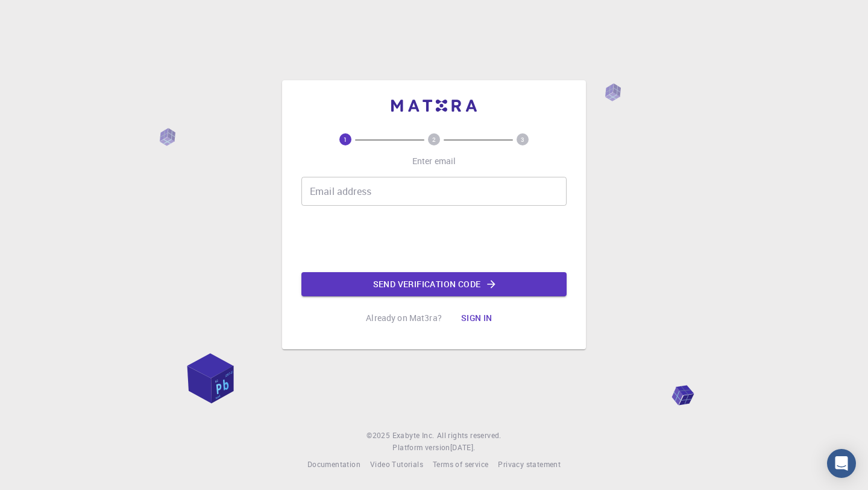 This screenshot has height=490, width=868. Describe the element at coordinates (477, 318) in the screenshot. I see `a: Sign in` at that location.